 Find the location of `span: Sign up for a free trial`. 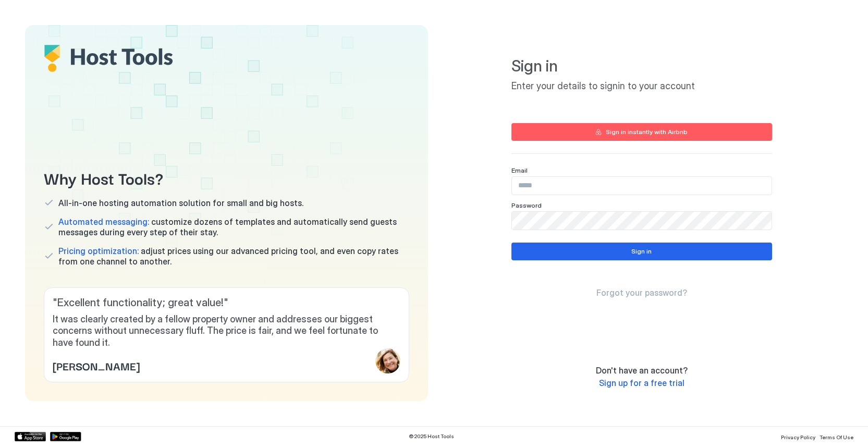

span: Sign up for a free trial is located at coordinates (642, 383).